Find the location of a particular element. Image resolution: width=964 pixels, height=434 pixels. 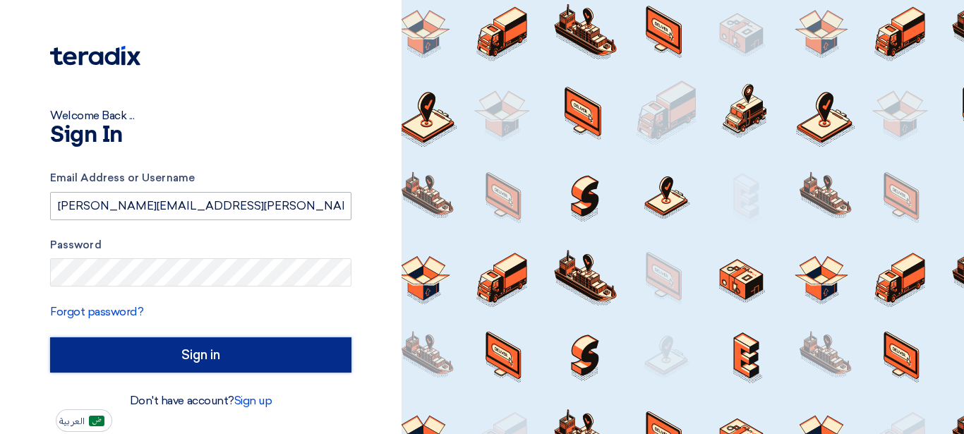

div: Don't have account? is located at coordinates (201, 401).